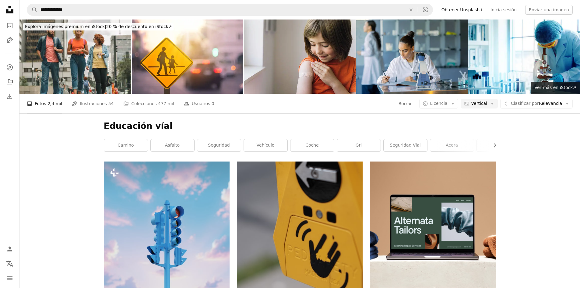  I want to click on span: Ver más en iStock ↗, so click(555, 87).